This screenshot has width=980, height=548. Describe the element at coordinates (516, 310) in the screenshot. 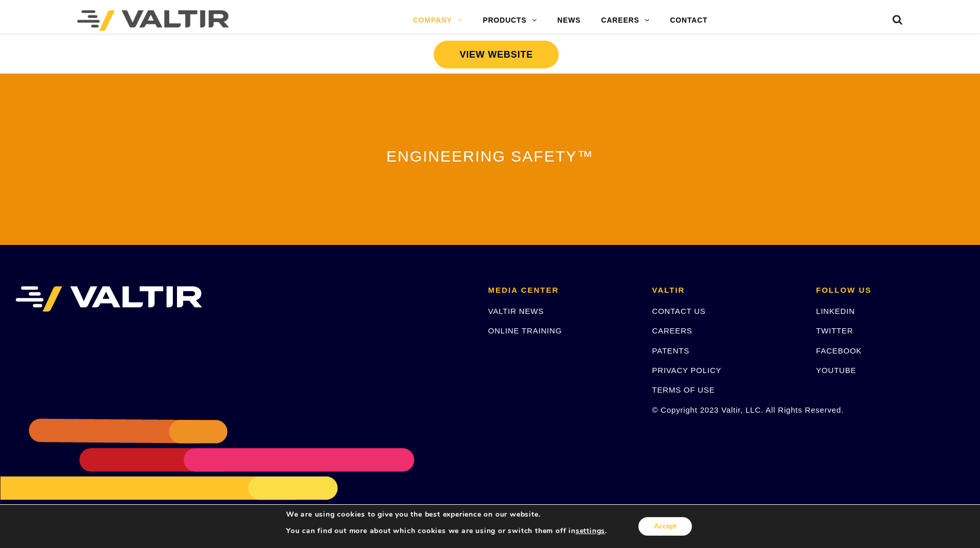

I see `a: VALTIR NEWS` at that location.